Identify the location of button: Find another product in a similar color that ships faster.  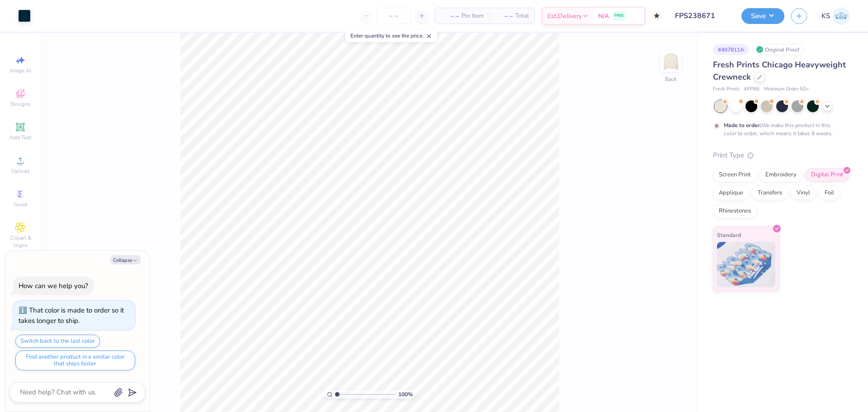
(75, 360).